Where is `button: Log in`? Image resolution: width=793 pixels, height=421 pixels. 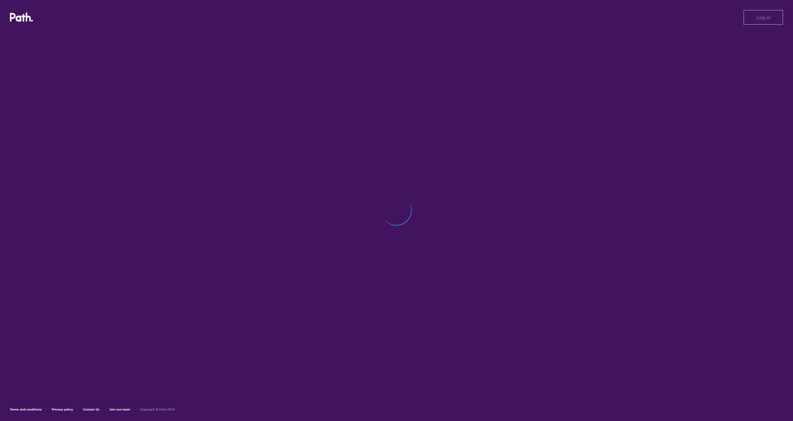 button: Log in is located at coordinates (763, 17).